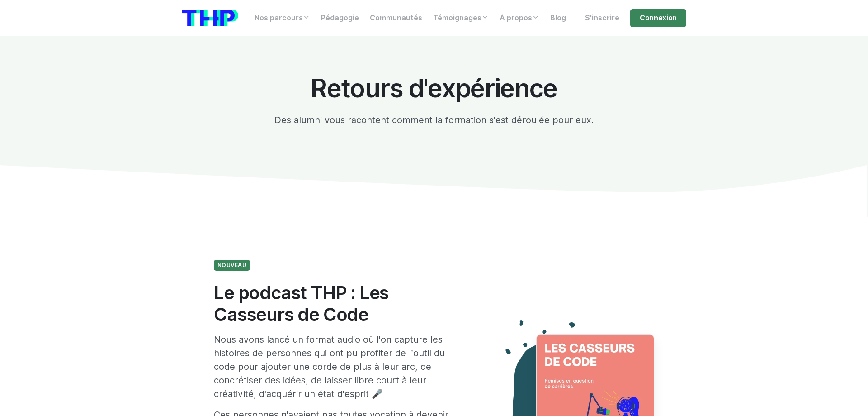 The height and width of the screenshot is (416, 868). I want to click on h2: Le podcast THP : Les Casseurs de Code, so click(338, 304).